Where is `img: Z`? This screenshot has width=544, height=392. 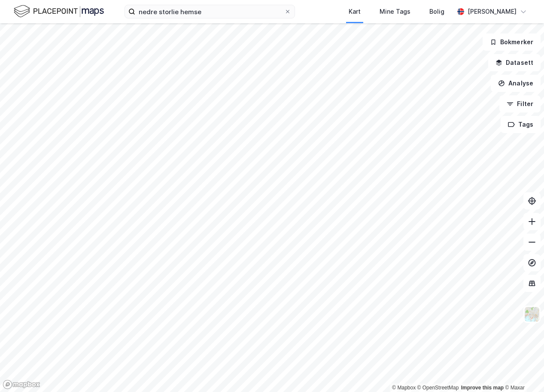
img: Z is located at coordinates (532, 314).